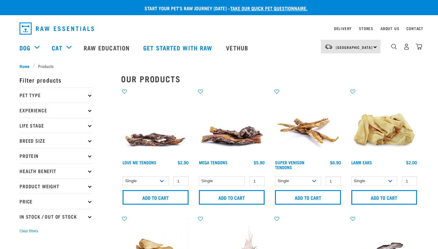  What do you see at coordinates (269, 8) in the screenshot?
I see `a: take our quick pet questionnaire.` at bounding box center [269, 8].